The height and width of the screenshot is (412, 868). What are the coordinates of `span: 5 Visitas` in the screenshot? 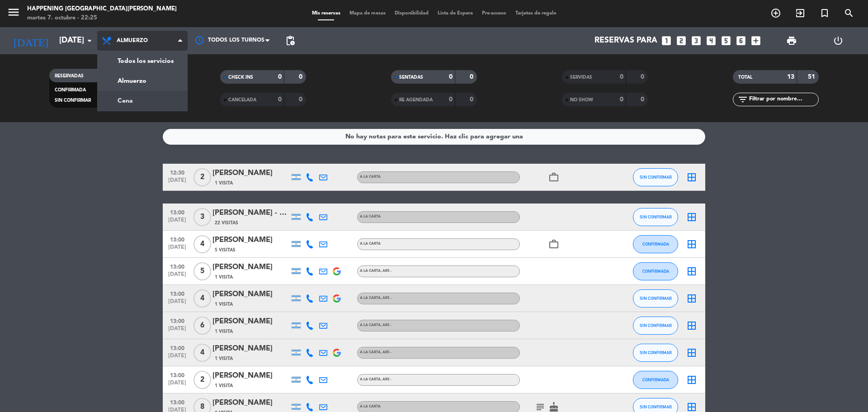 It's located at (225, 250).